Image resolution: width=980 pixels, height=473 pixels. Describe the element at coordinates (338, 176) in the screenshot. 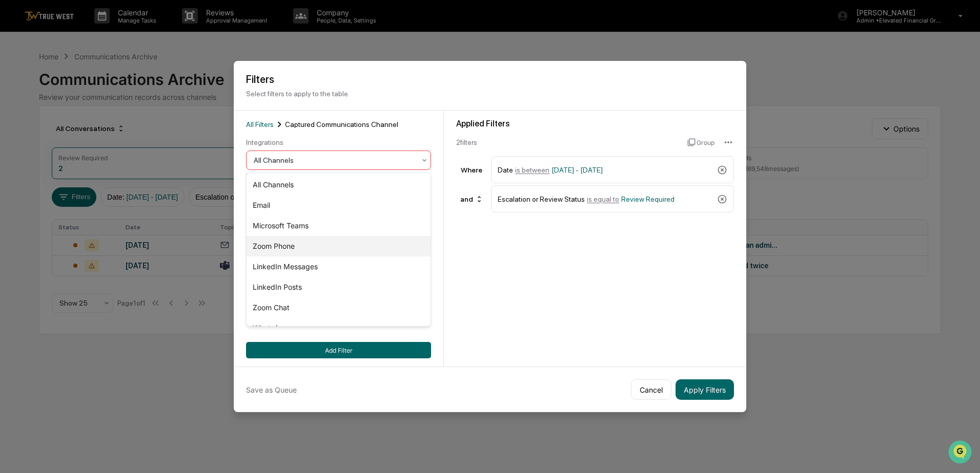

I see `div: This field is required` at that location.